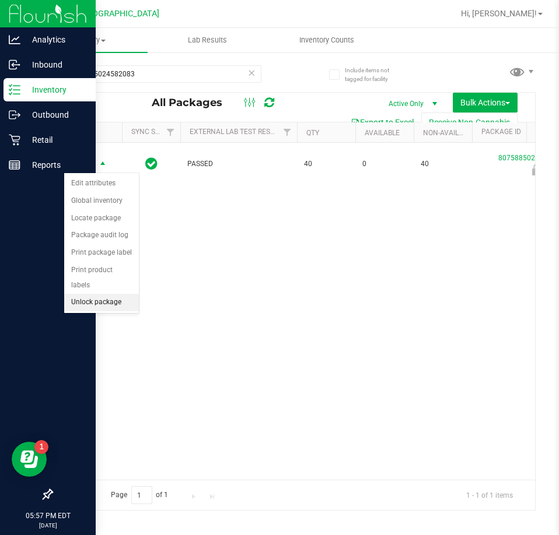  I want to click on p: Analytics, so click(55, 40).